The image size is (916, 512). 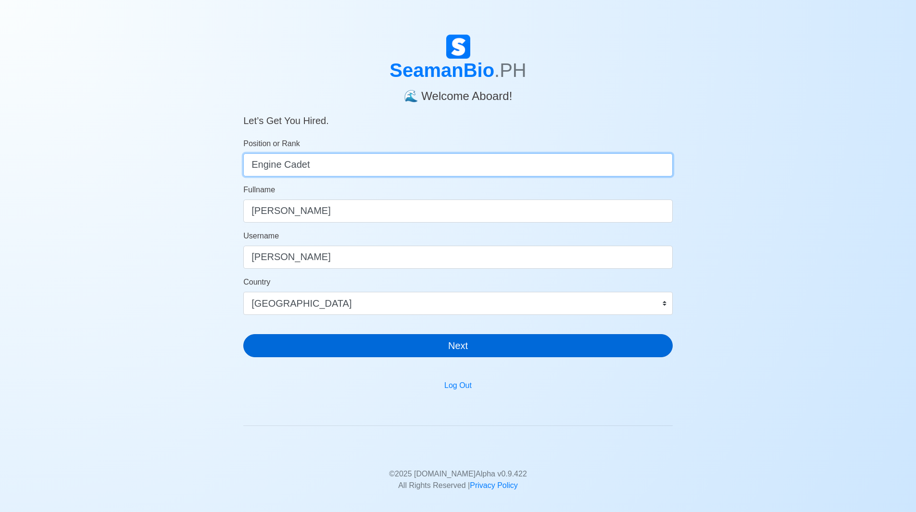 What do you see at coordinates (458, 211) in the screenshot?
I see `input: Your Fullname` at bounding box center [458, 211].